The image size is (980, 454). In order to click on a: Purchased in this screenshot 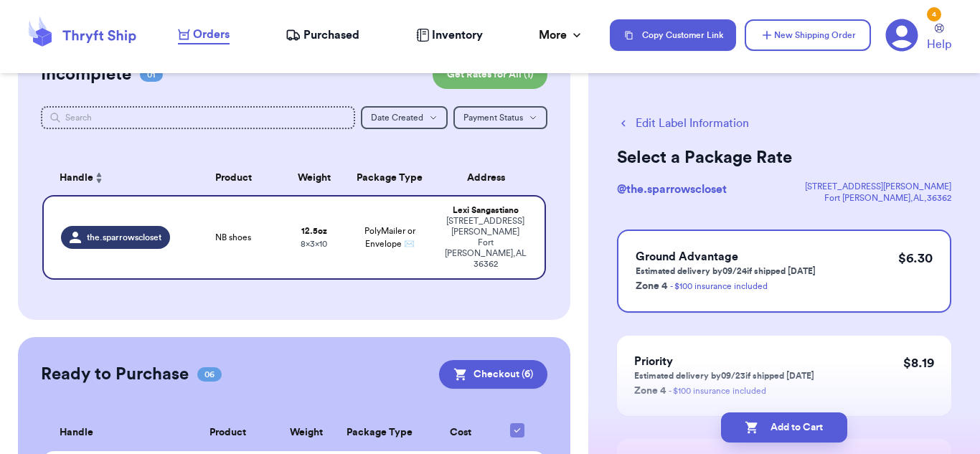, I will do `click(322, 35)`.